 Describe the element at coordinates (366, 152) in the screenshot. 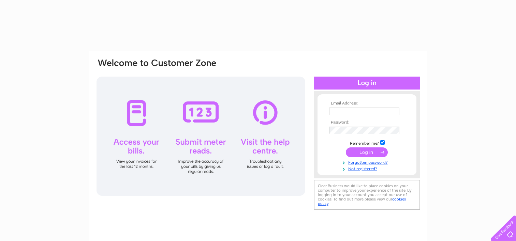

I see `input: Submit` at that location.